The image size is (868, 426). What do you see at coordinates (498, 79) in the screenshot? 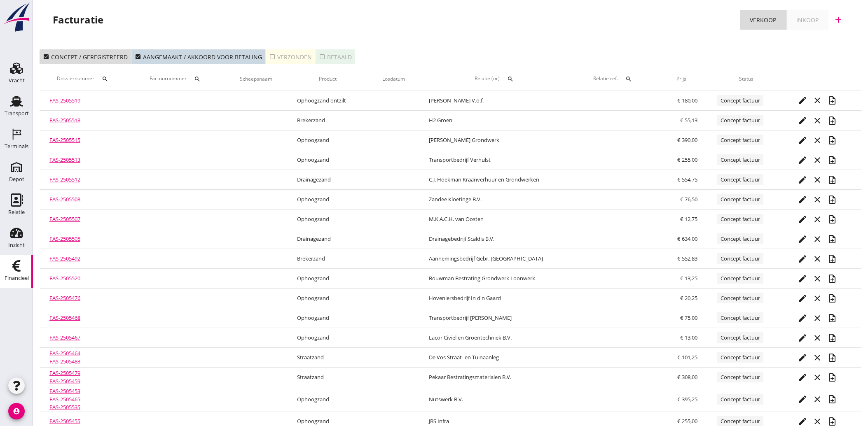
I see `th: Relatie (nr)` at bounding box center [498, 79].